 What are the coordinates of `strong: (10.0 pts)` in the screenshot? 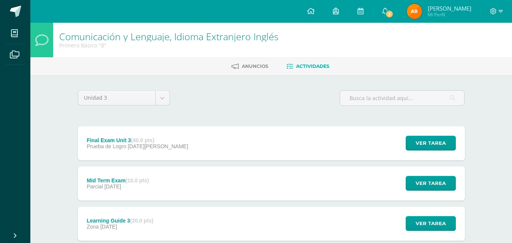 It's located at (137, 181).